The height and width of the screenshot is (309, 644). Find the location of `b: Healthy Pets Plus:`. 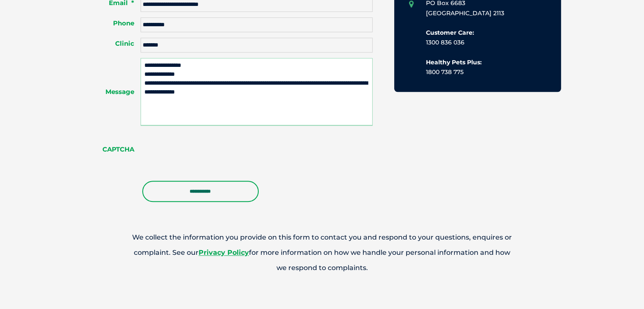

b: Healthy Pets Plus: is located at coordinates (454, 62).